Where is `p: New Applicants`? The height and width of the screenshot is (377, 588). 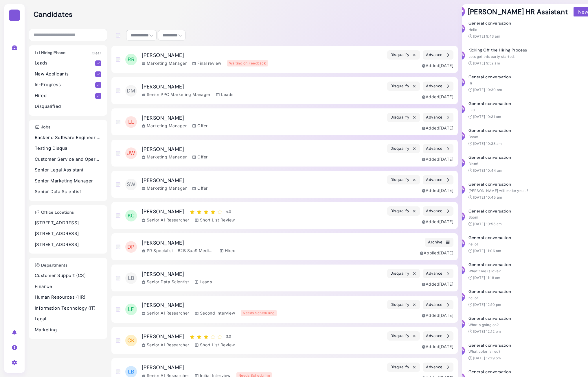
p: New Applicants is located at coordinates (65, 74).